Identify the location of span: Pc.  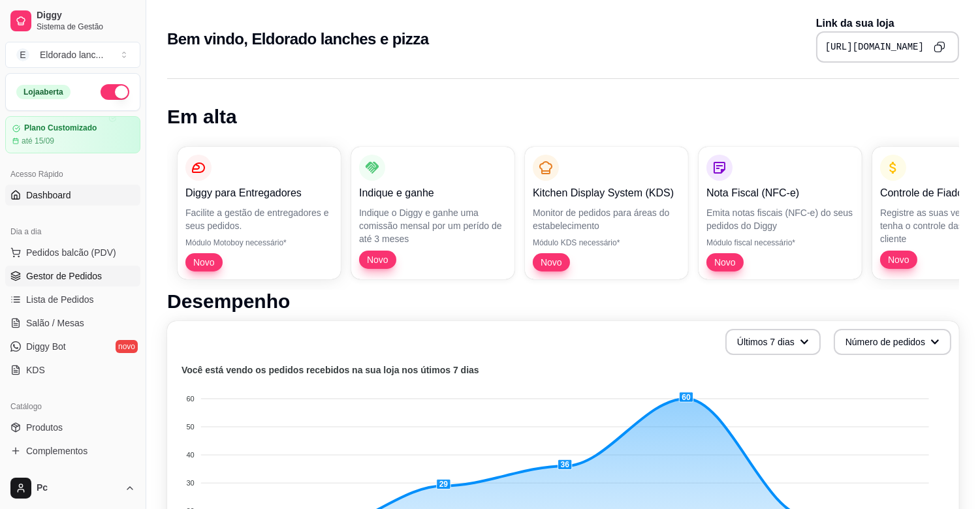
(78, 488).